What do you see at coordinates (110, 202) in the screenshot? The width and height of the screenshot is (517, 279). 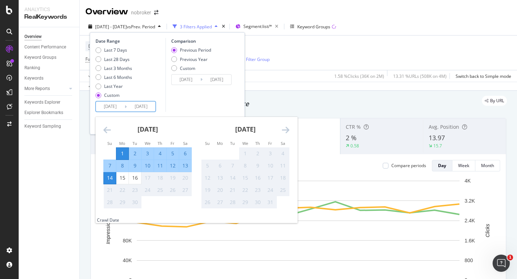 I see `td: Not available. Sunday, September 28, 2025` at bounding box center [110, 202].